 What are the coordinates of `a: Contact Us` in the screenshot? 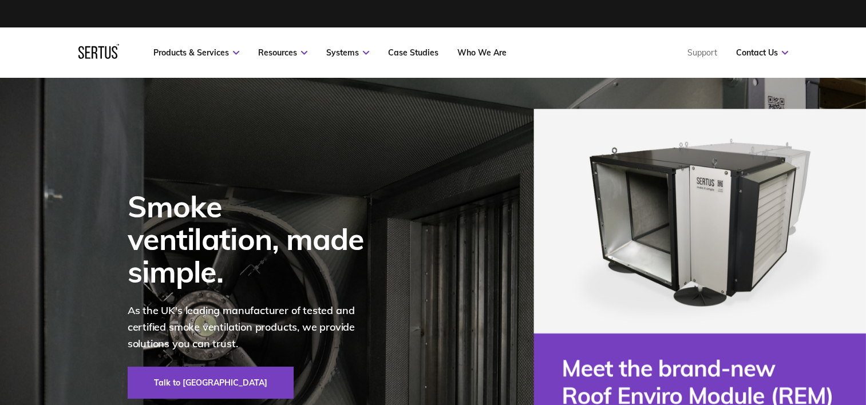 It's located at (762, 53).